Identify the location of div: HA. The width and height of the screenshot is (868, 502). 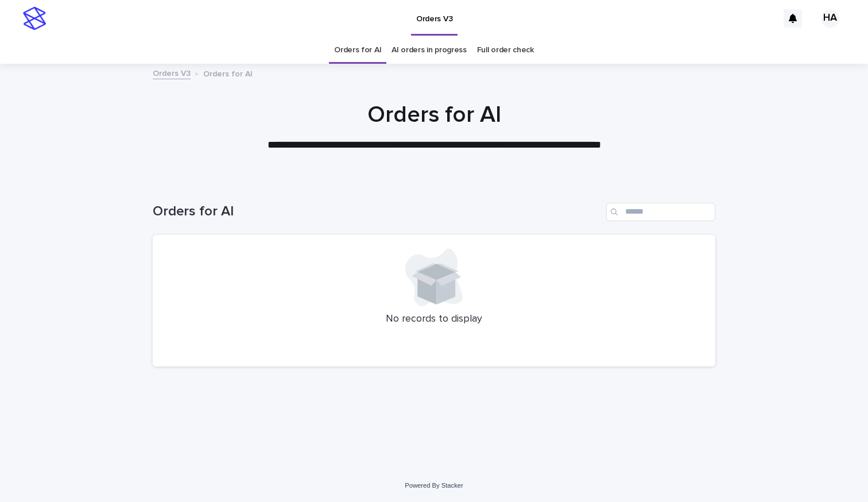
(830, 18).